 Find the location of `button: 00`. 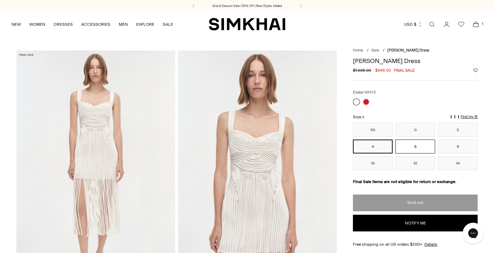

button: 00 is located at coordinates (372, 130).